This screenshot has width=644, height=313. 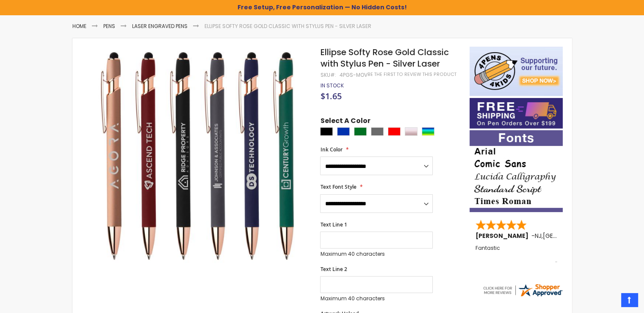 What do you see at coordinates (516, 113) in the screenshot?
I see `img: Free shipping on orders over $199` at bounding box center [516, 113].